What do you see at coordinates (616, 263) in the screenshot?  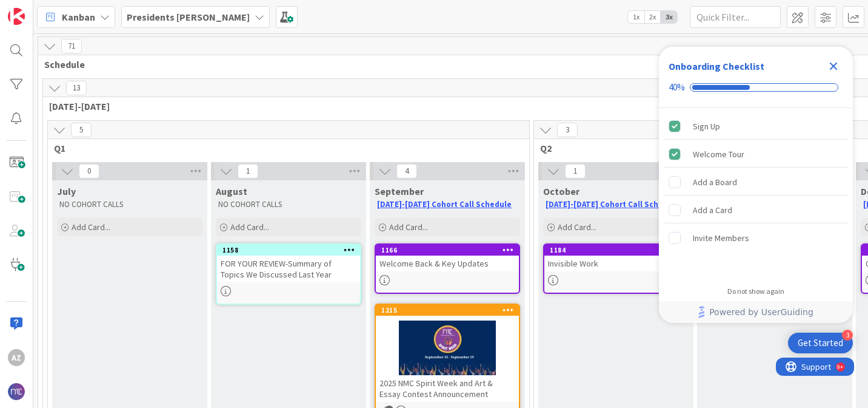 I see `div: Invisible Work` at bounding box center [616, 263].